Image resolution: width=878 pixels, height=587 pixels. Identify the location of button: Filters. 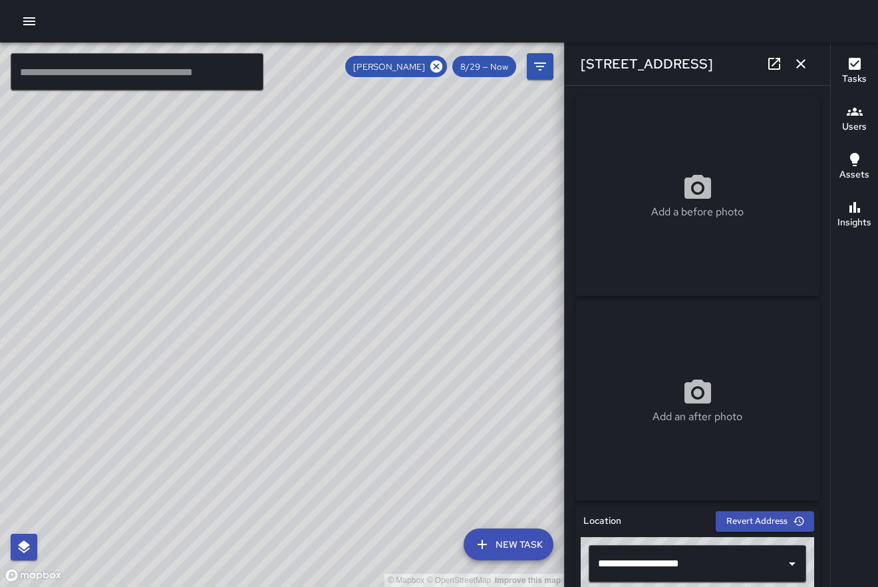
(540, 66).